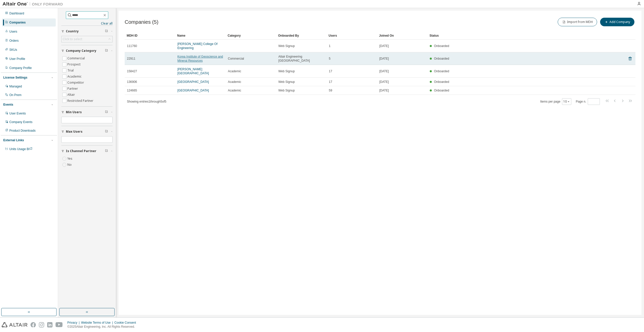 The height and width of the screenshot is (332, 644). What do you see at coordinates (72, 95) in the screenshot?
I see `label: Altair` at bounding box center [72, 95].